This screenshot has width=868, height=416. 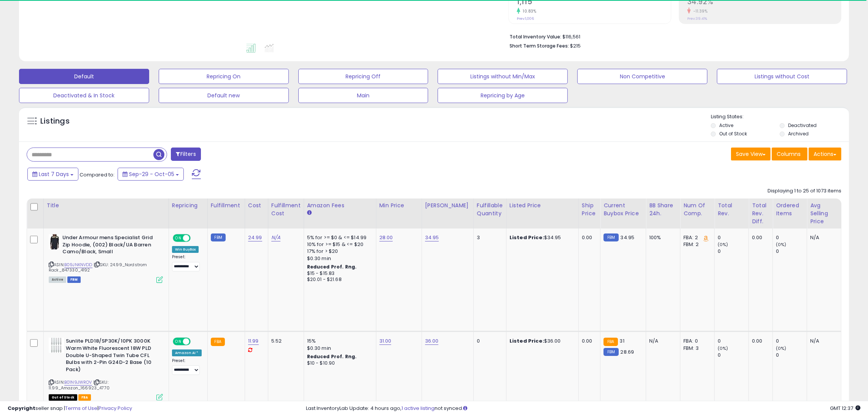 What do you see at coordinates (74, 279) in the screenshot?
I see `span: FBM` at bounding box center [74, 279].